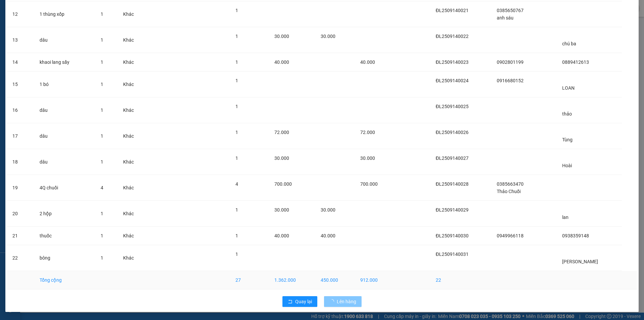 The width and height of the screenshot is (644, 320). I want to click on td: 27, so click(250, 280).